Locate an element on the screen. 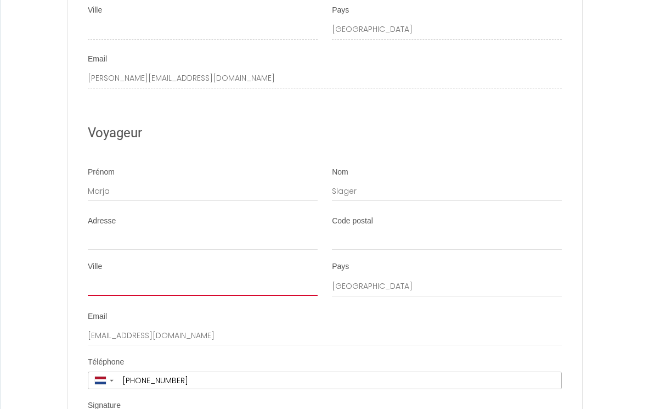 This screenshot has width=649, height=409. h2: Voyageur is located at coordinates (325, 133).